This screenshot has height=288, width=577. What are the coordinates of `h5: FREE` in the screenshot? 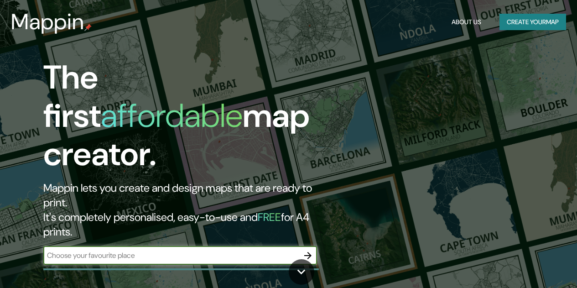 It's located at (269, 217).